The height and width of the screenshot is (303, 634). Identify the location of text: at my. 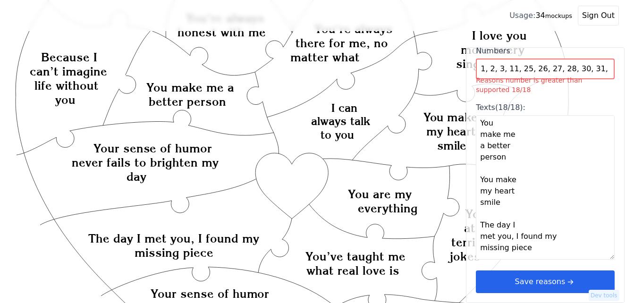
(480, 228).